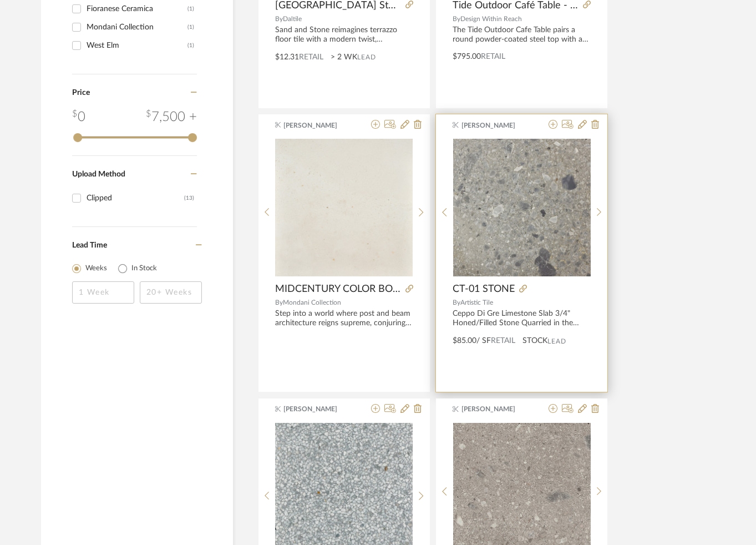 The image size is (756, 545). What do you see at coordinates (312, 302) in the screenshot?
I see `span: Mondani Collection` at bounding box center [312, 302].